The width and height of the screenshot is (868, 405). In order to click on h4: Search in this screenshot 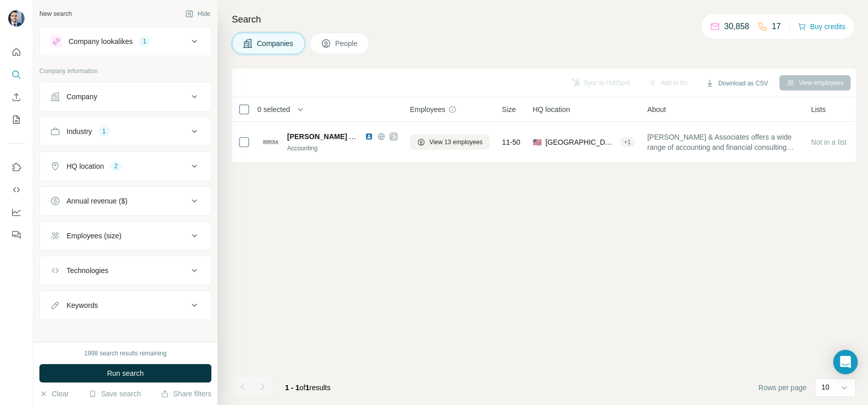, I will do `click(544, 19)`.